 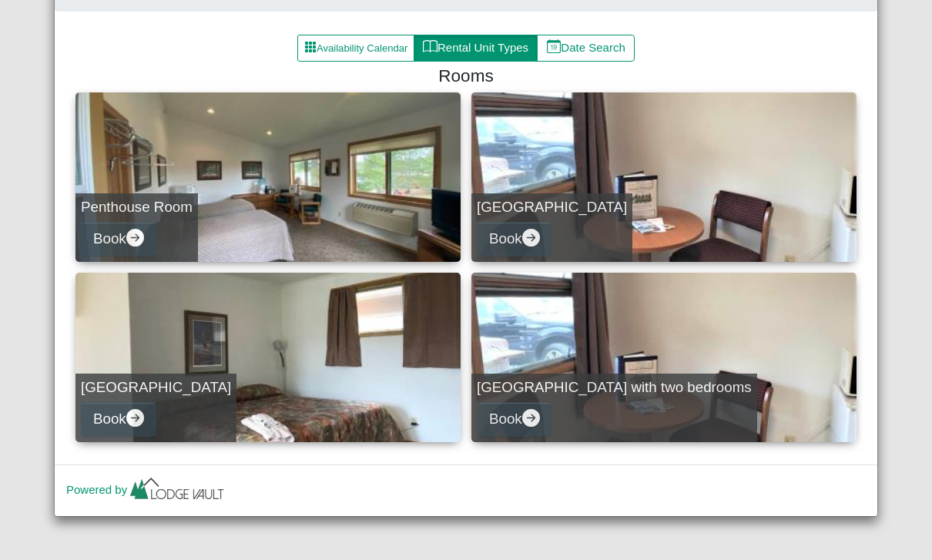 What do you see at coordinates (356, 49) in the screenshot?
I see `button: grid3x3 gap fillAvailability Calendar` at bounding box center [356, 49].